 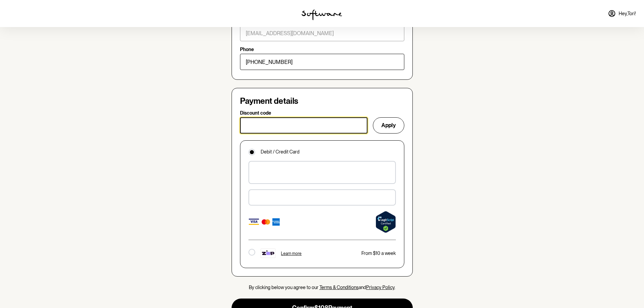 I want to click on a: Terms & Conditions, so click(x=339, y=287).